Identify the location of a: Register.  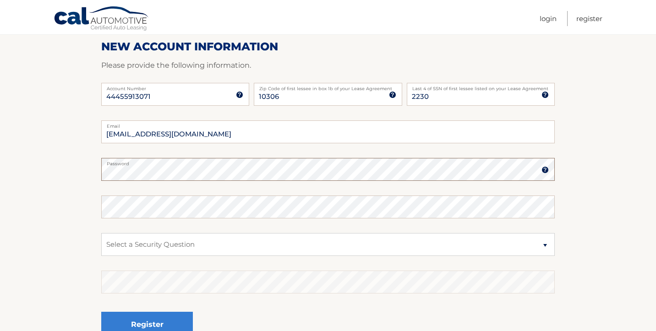
(590, 18).